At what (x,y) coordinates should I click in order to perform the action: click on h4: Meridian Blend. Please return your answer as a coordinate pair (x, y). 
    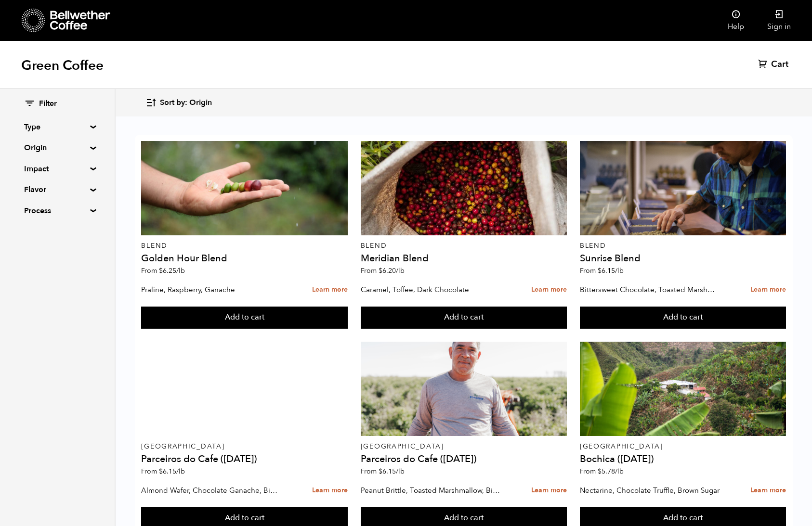
    Looking at the image, I should click on (464, 259).